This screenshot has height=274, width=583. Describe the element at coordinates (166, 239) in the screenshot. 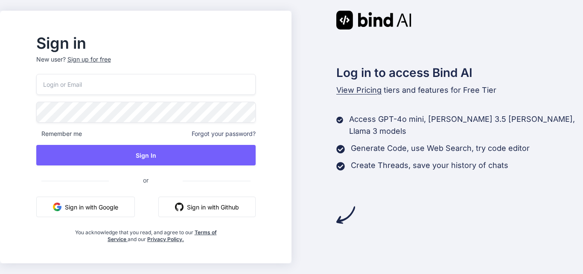

I see `a: Privacy Policy.` at that location.